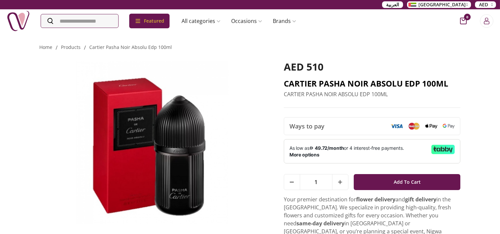 The width and height of the screenshot is (500, 234). Describe the element at coordinates (407, 182) in the screenshot. I see `span: Add To Cart` at that location.